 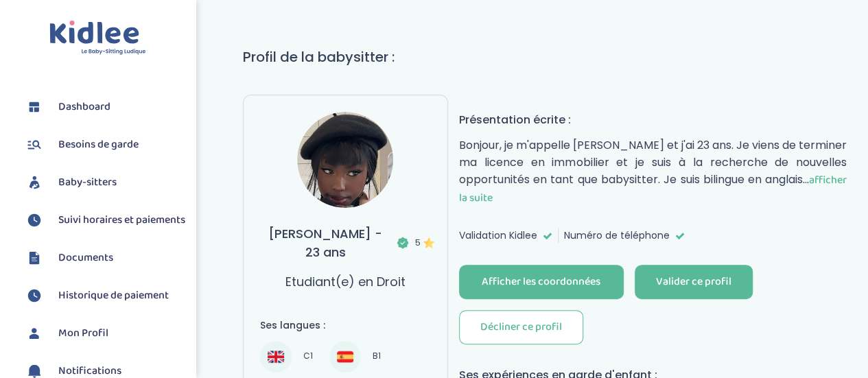 What do you see at coordinates (104, 296) in the screenshot?
I see `a: Historique de paiement` at bounding box center [104, 296].